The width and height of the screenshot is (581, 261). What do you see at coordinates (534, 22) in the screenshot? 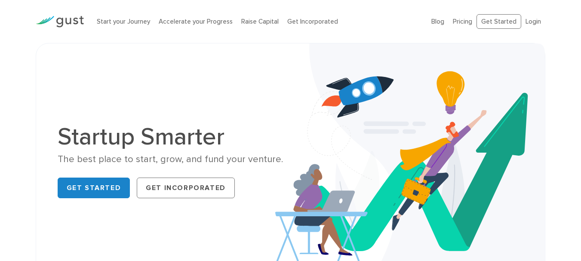
I see `a: Login` at bounding box center [534, 22].